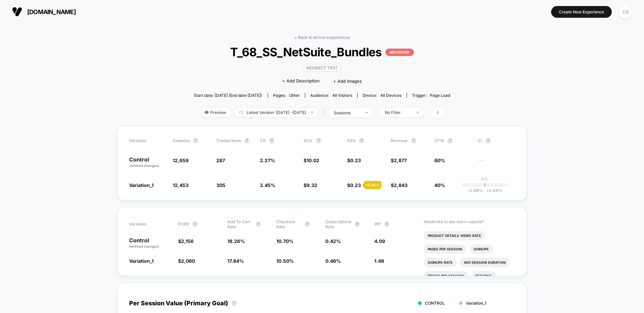 The width and height of the screenshot is (644, 313). Describe the element at coordinates (181, 141) in the screenshot. I see `span: Sessions` at that location.